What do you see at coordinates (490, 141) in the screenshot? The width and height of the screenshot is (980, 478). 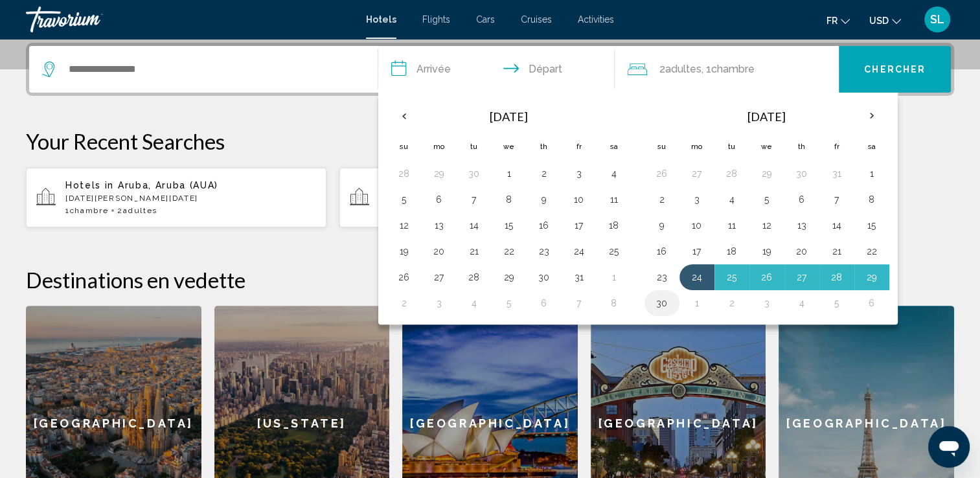 I see `p: Your Recent Searches` at bounding box center [490, 141].